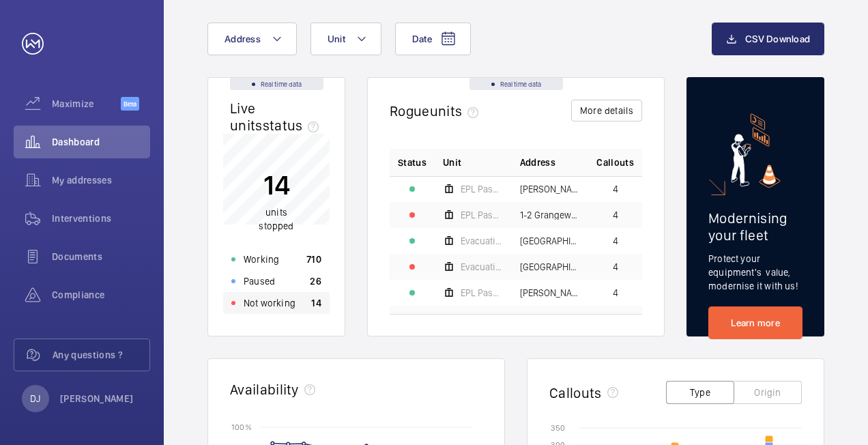  I want to click on span: Documents, so click(101, 256).